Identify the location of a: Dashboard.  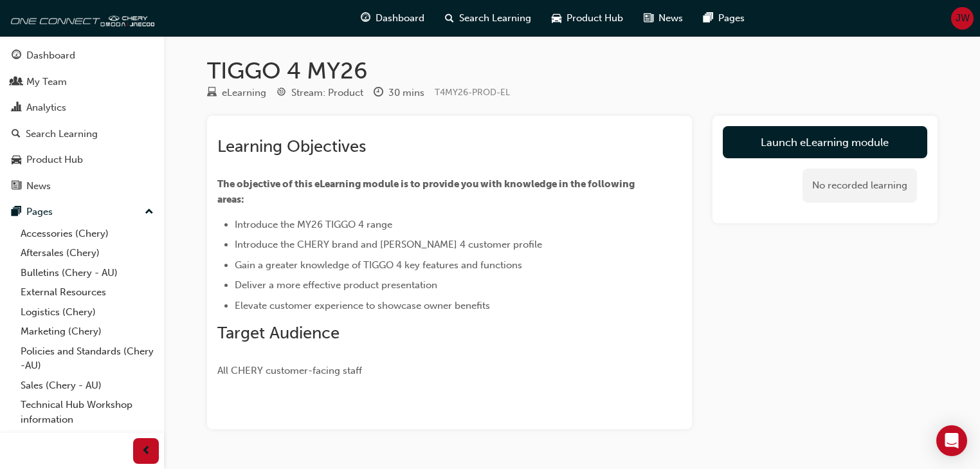
(82, 55).